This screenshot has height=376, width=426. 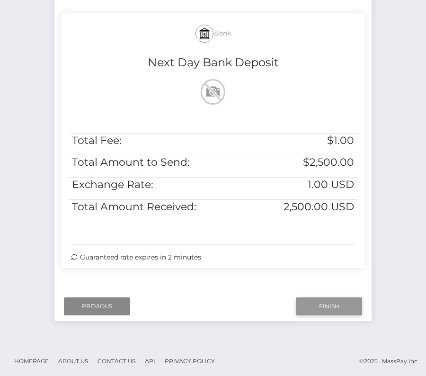 What do you see at coordinates (304, 207) in the screenshot?
I see `h5: 2,500.00 USD` at bounding box center [304, 207].